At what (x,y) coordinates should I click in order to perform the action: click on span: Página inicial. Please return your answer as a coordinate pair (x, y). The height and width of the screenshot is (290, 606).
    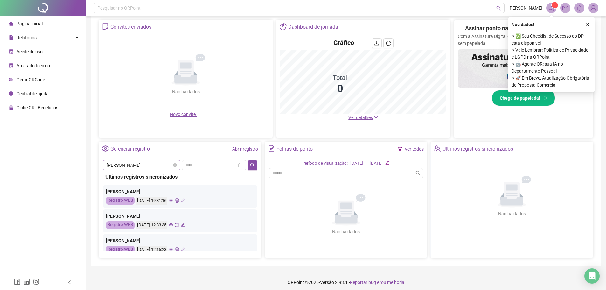
    Looking at the image, I should click on (30, 24).